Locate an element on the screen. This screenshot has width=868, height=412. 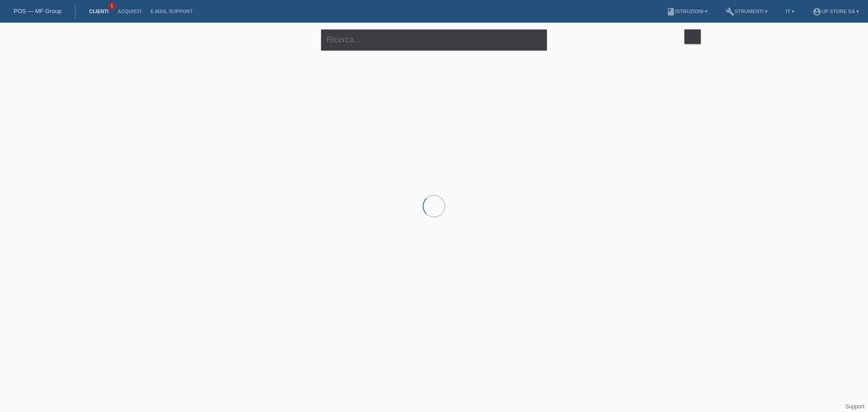
input: Ricerca... is located at coordinates (434, 40).